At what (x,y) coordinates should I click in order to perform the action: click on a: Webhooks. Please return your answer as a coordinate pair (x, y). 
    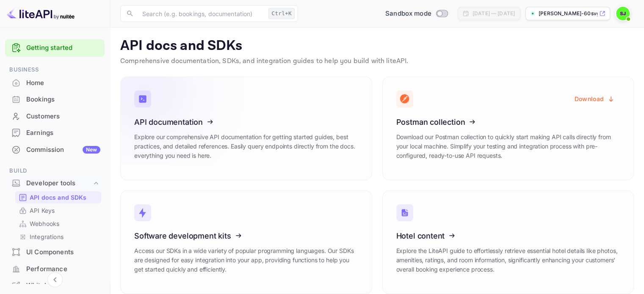
    Looking at the image, I should click on (58, 223).